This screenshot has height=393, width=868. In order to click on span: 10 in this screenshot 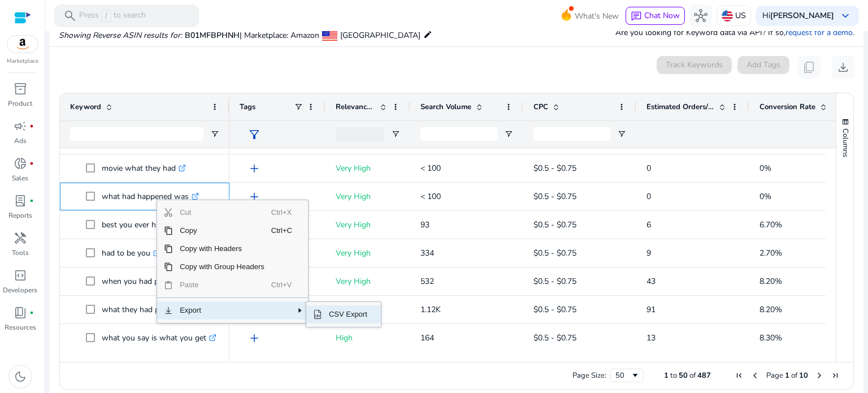, I will do `click(804, 376)`.